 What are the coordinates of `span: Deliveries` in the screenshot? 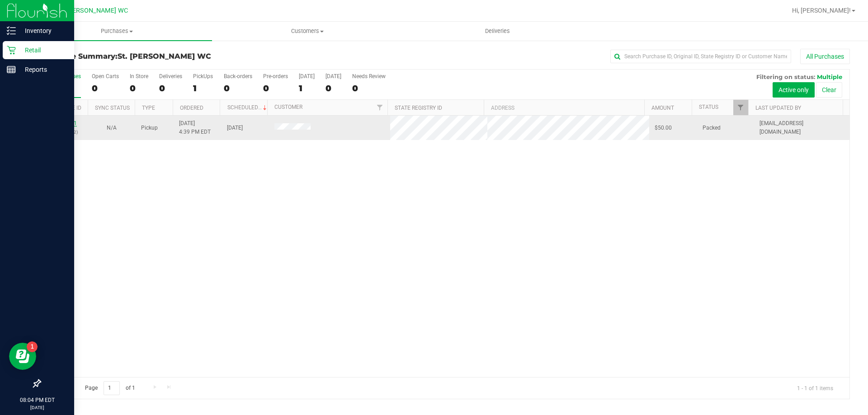 It's located at (497, 31).